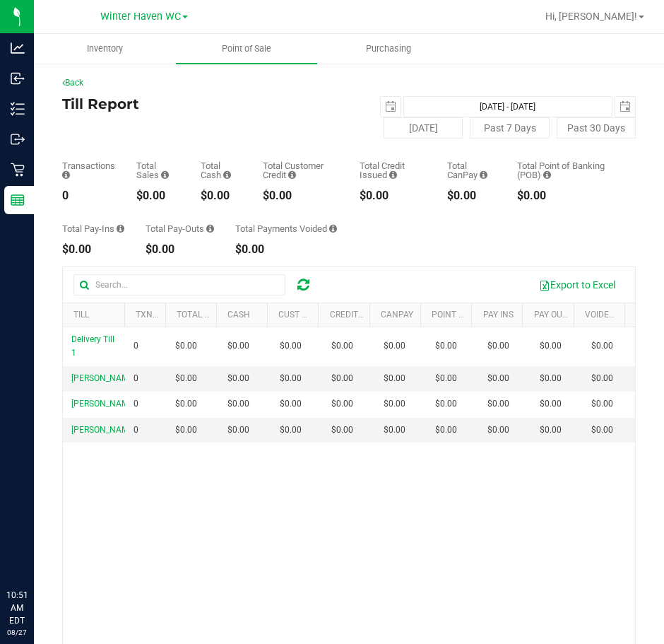 The height and width of the screenshot is (644, 664). What do you see at coordinates (333, 228) in the screenshot?
I see `i: Sum of all voided payment transaction amounts (excluding tips and transaction fees) within the da...` at bounding box center [333, 228].